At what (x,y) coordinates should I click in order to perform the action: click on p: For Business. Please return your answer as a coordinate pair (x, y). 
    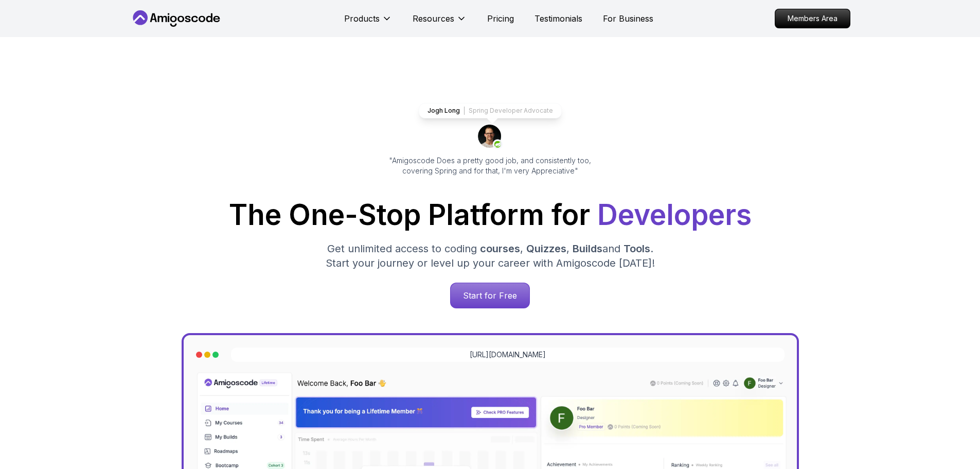
    Looking at the image, I should click on (628, 18).